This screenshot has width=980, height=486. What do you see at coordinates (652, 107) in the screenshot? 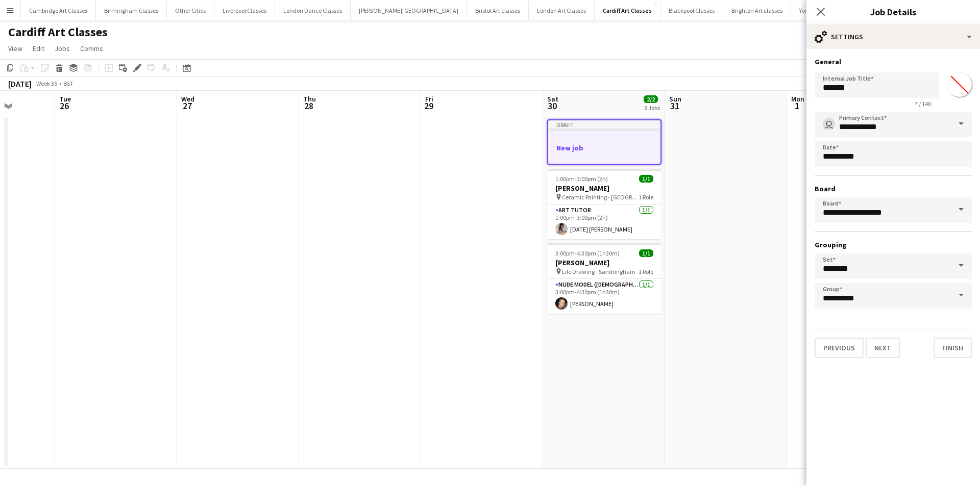
I see `div: 3 Jobs` at bounding box center [652, 107].